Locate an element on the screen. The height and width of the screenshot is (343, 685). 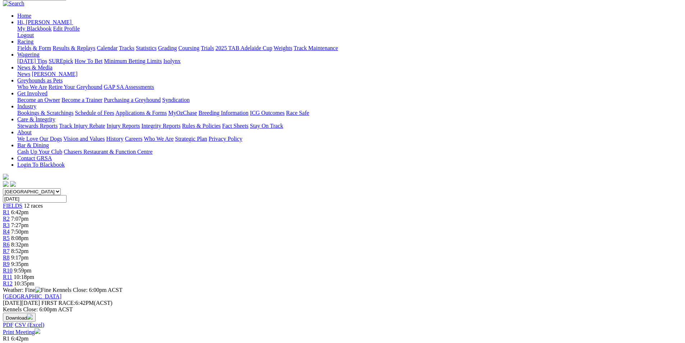
span: R4 is located at coordinates (6, 231).